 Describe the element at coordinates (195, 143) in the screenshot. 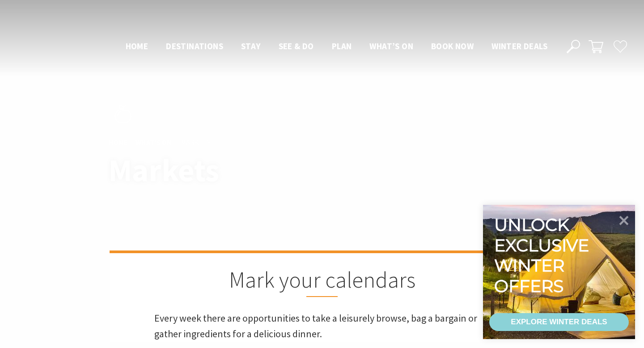

I see `li: Markets` at that location.